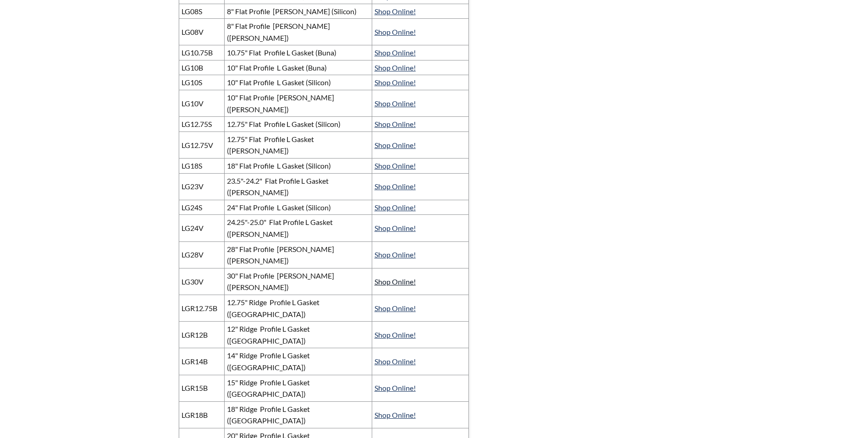 The width and height of the screenshot is (848, 438). I want to click on td: LG23V, so click(201, 187).